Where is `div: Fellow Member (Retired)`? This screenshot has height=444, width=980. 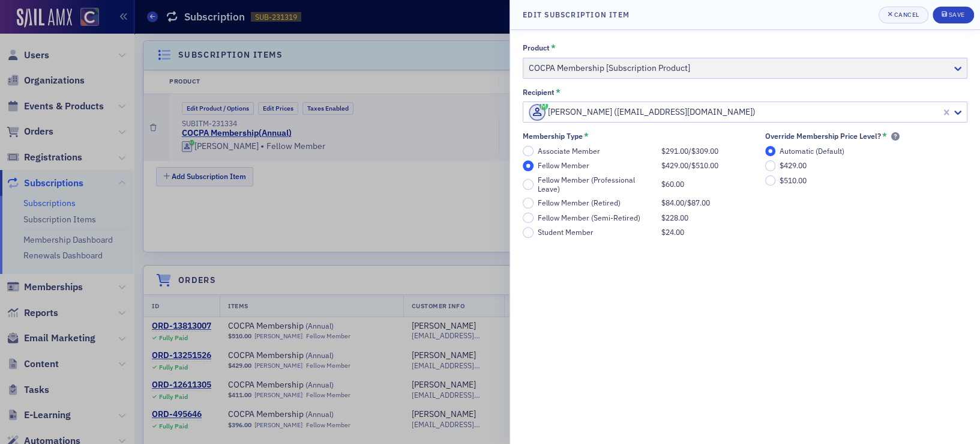 div: Fellow Member (Retired) is located at coordinates (597, 202).